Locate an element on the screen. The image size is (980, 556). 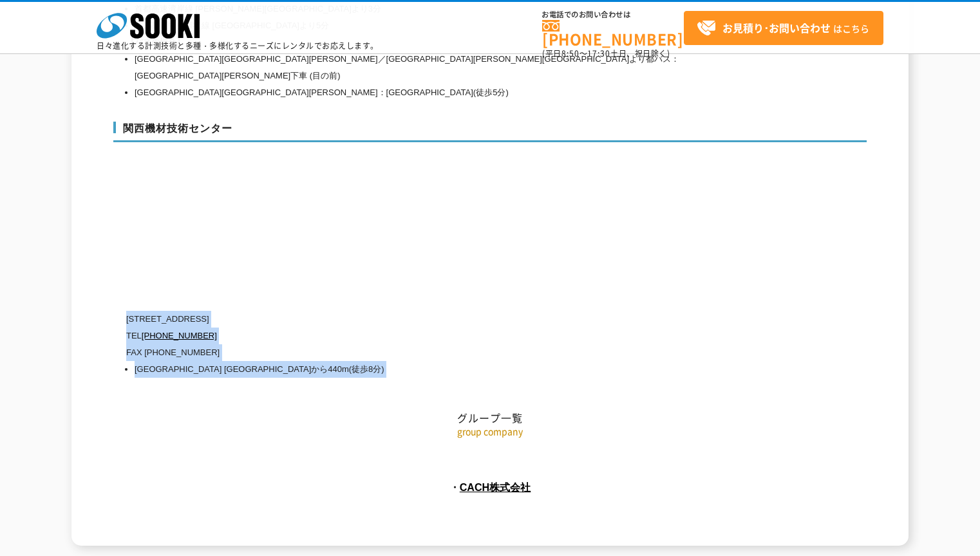
h2: グループ一覧 is located at coordinates (490, 353).